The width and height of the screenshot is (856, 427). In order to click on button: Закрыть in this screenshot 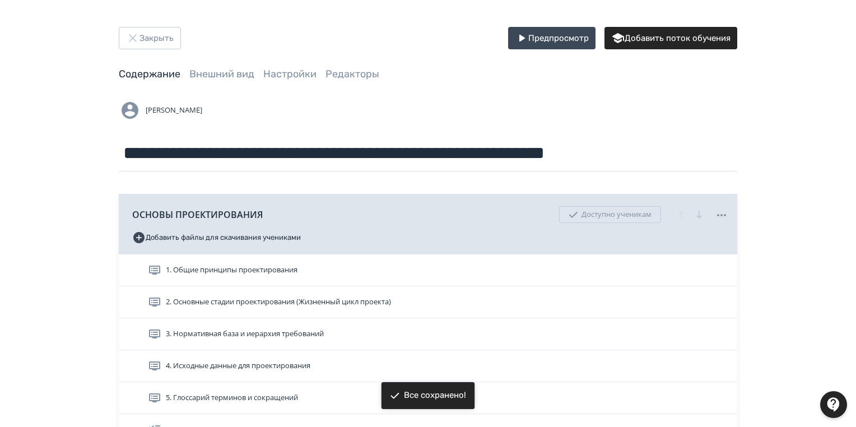, I will do `click(150, 38)`.